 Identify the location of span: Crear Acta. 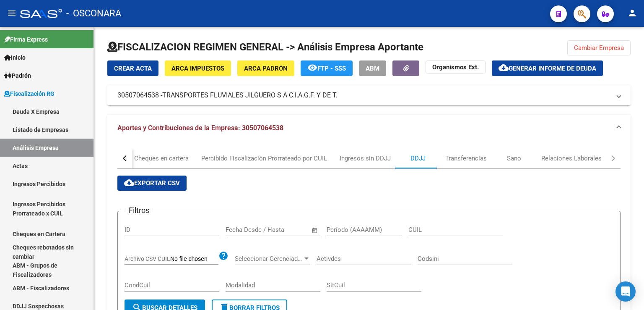
(133, 68).